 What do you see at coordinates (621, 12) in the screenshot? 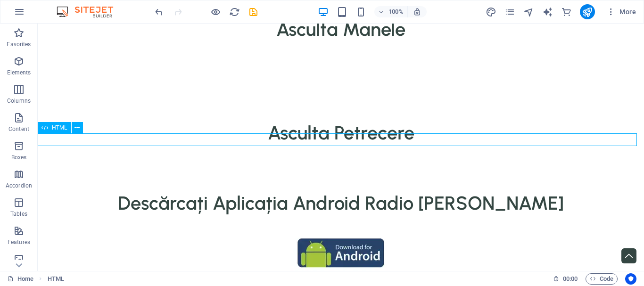
I see `span: More` at bounding box center [621, 12].